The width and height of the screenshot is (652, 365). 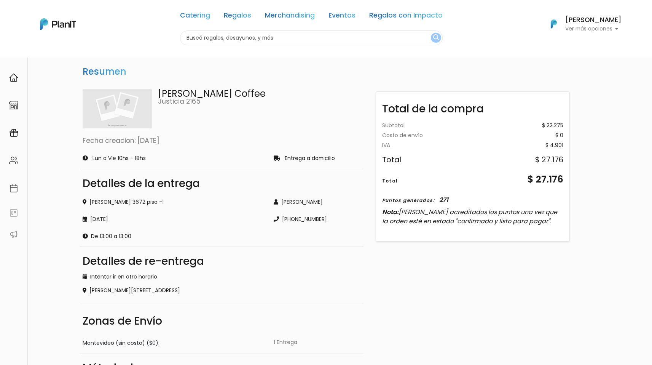 What do you see at coordinates (221, 276) in the screenshot?
I see `div: Intentar ir en otro horario` at bounding box center [221, 276].